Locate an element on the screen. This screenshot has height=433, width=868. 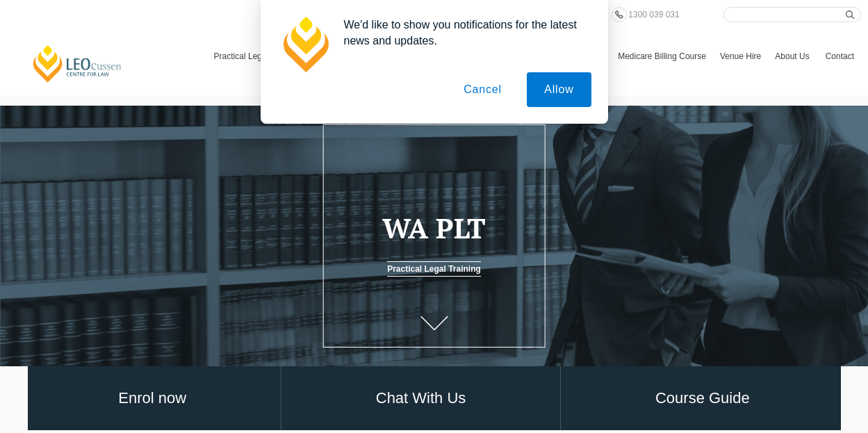
a: Course Guide is located at coordinates (702, 398).